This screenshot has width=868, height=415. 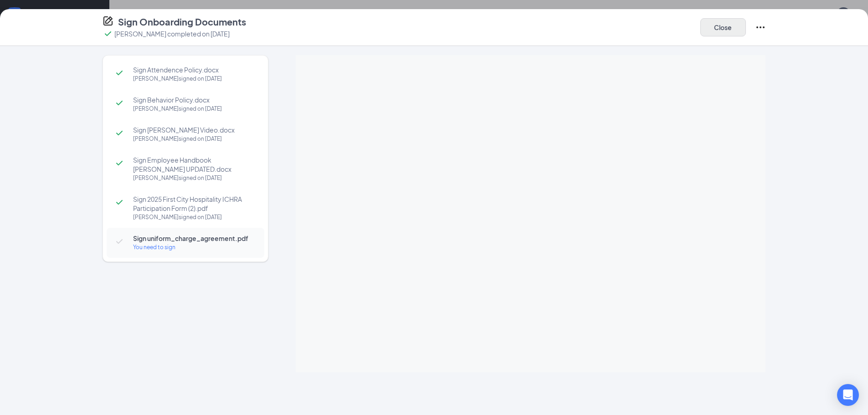 What do you see at coordinates (182, 22) in the screenshot?
I see `h4: Sign Onboarding Documents` at bounding box center [182, 22].